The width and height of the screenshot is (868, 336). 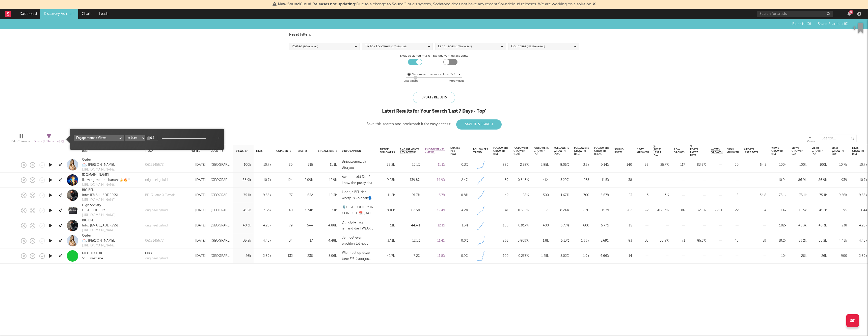 What do you see at coordinates (562, 165) in the screenshot?
I see `div: 8.05 %` at bounding box center [562, 165].